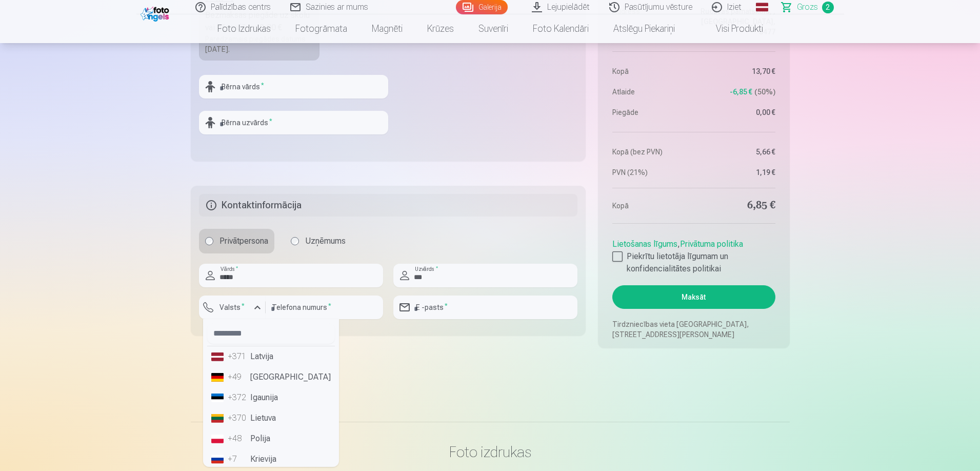 The width and height of the screenshot is (980, 471). I want to click on li: Polija, so click(271, 439).